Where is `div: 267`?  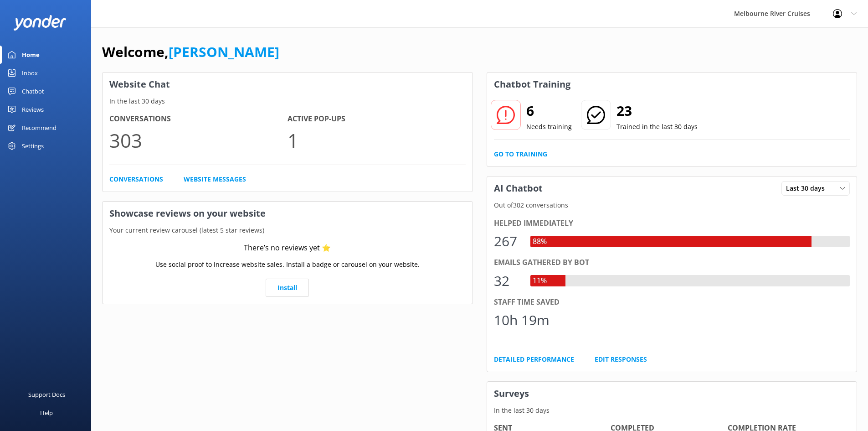
div: 267 is located at coordinates (507, 241).